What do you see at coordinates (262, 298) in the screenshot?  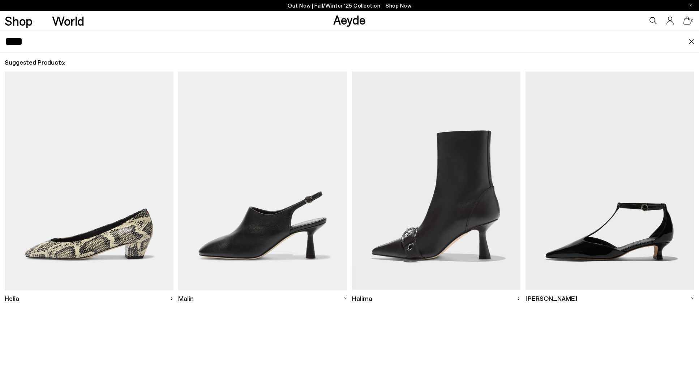 I see `a: Malin` at bounding box center [262, 298].